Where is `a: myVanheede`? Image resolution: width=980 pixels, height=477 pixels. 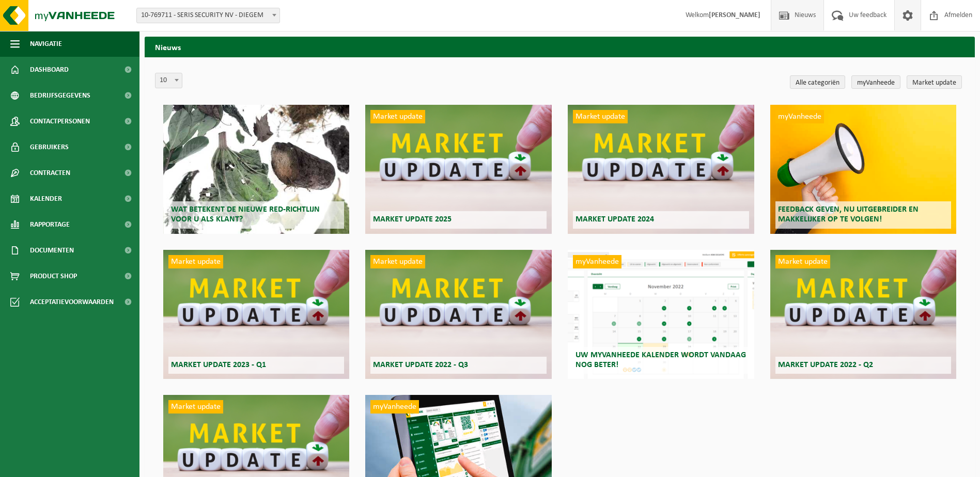 a: myVanheede is located at coordinates (875, 82).